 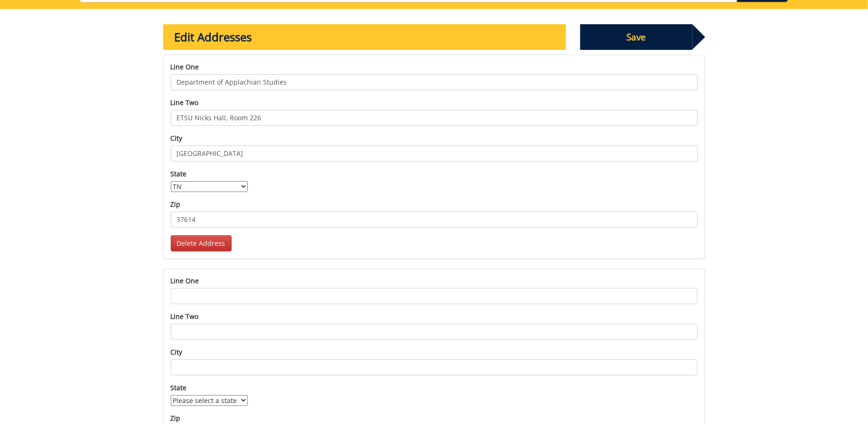 What do you see at coordinates (642, 37) in the screenshot?
I see `button: Save` at bounding box center [642, 37].